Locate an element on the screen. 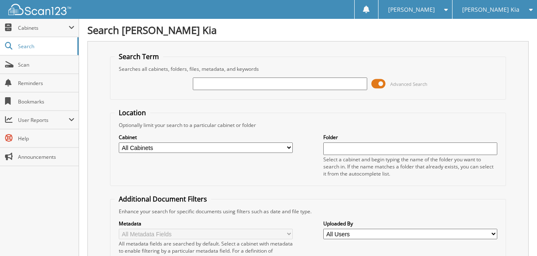 This screenshot has width=537, height=256. span: Scan is located at coordinates (46, 64).